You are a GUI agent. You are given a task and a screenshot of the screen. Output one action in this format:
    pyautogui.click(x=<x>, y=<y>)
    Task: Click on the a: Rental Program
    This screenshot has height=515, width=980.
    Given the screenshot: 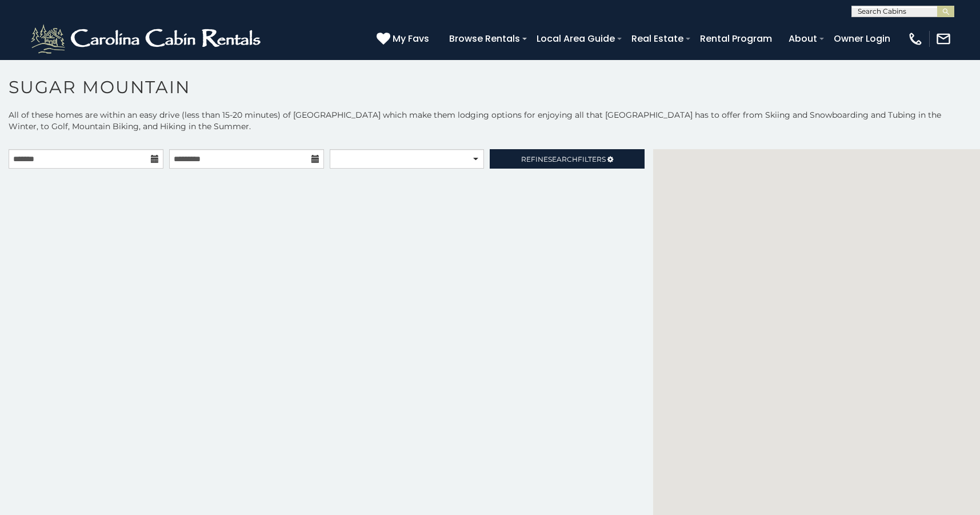 What is the action you would take?
    pyautogui.click(x=736, y=38)
    